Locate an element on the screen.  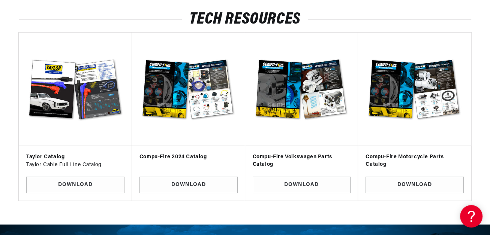
img: Compu-Fire Volkswagen Parts Catalog is located at coordinates (302, 89).